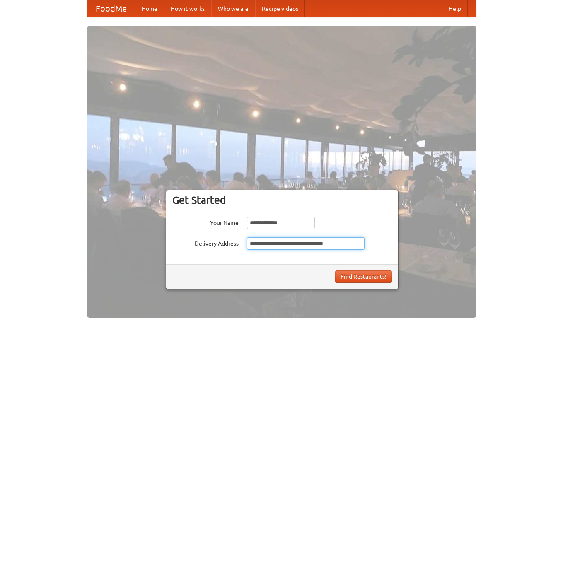 This screenshot has height=586, width=563. I want to click on a: Help, so click(455, 9).